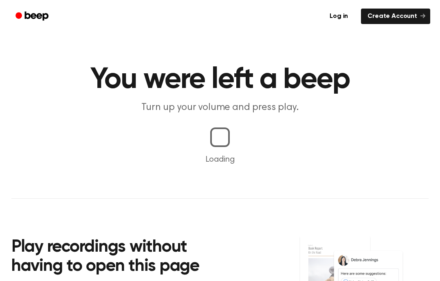  Describe the element at coordinates (220, 80) in the screenshot. I see `h1: You were left a beep` at that location.